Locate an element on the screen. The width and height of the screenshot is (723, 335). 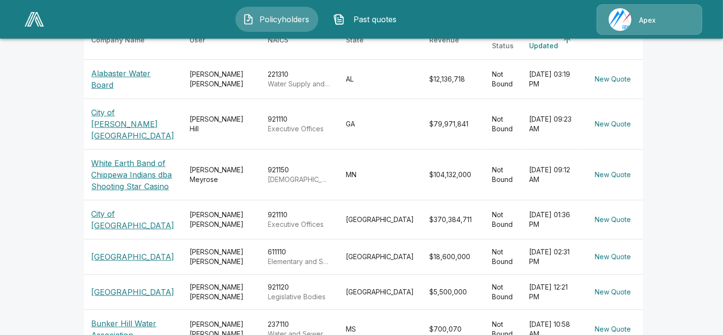
button: Policyholders IconPolicyholders is located at coordinates (277, 19).